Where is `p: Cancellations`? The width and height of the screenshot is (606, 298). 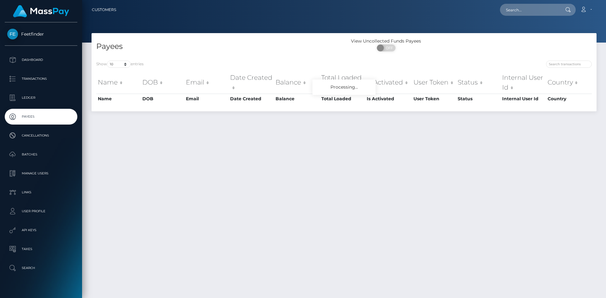
p: Cancellations is located at coordinates (41, 136).